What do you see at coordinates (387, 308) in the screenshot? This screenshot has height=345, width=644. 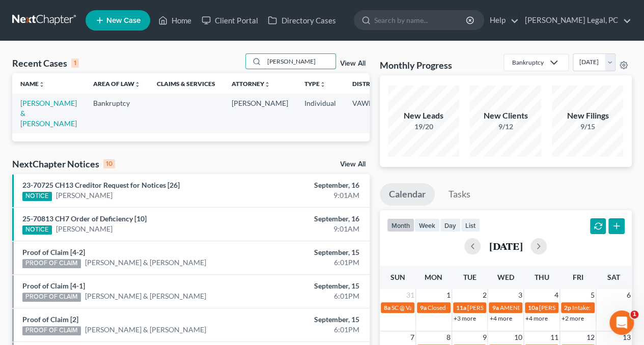 I see `span: 8a` at bounding box center [387, 308].